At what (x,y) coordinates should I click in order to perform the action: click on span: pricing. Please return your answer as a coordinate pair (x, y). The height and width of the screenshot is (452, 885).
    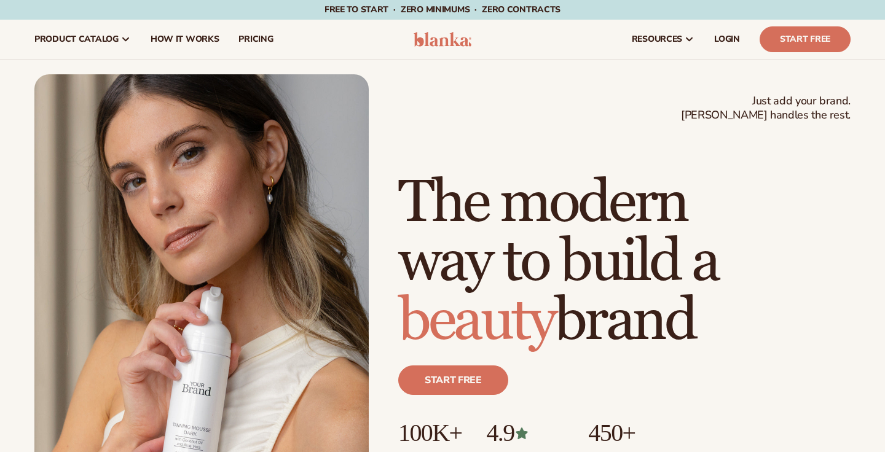
    Looking at the image, I should click on (256, 39).